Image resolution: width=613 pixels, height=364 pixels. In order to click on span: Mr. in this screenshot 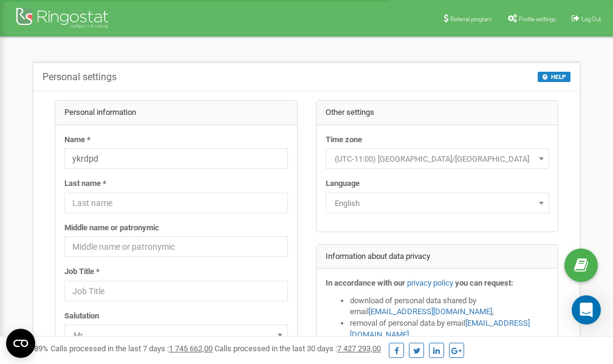, I will do `click(176, 335)`.